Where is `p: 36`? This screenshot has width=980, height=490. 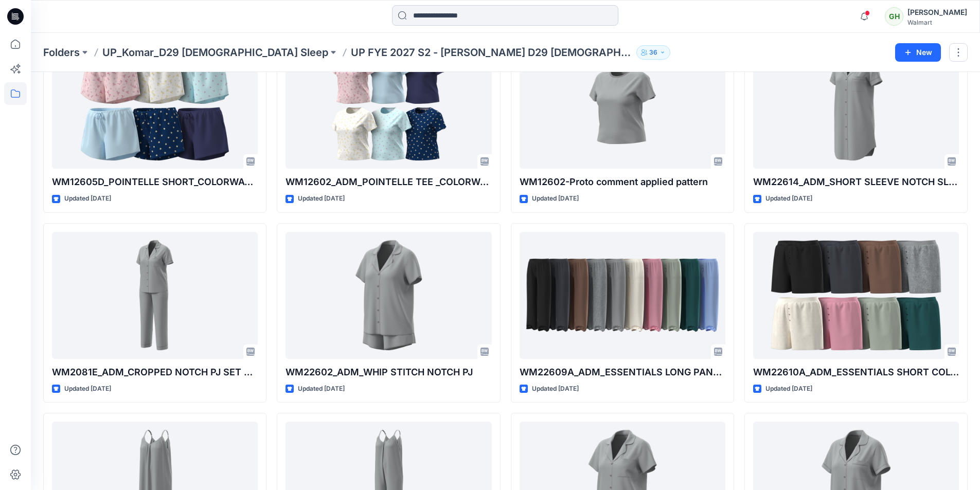 p: 36 is located at coordinates (653, 52).